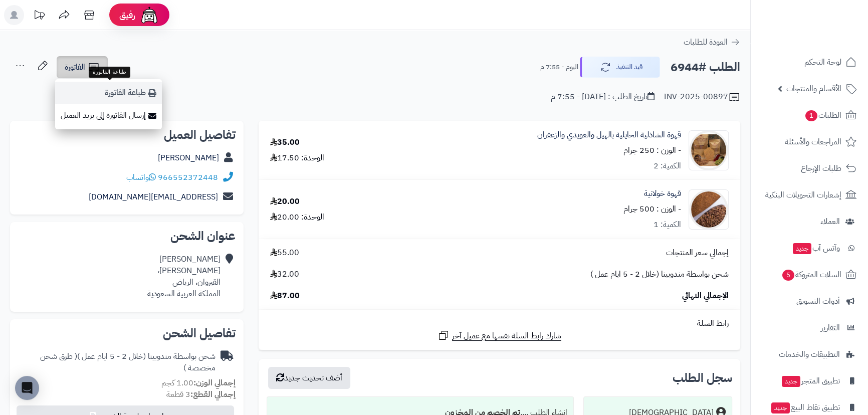 This screenshot has width=868, height=415. What do you see at coordinates (108, 93) in the screenshot?
I see `a: طباعة الفاتورة` at bounding box center [108, 93].